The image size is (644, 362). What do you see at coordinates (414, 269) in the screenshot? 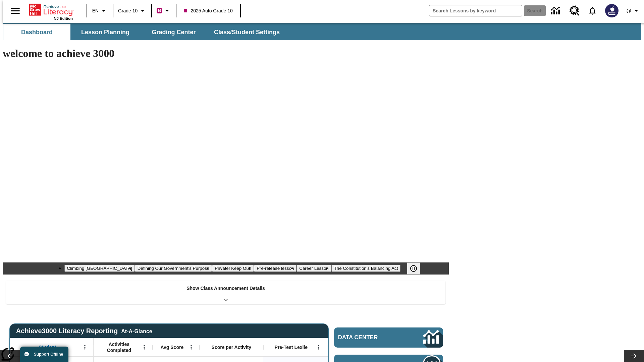
I see `button: Pause` at bounding box center [414, 269].